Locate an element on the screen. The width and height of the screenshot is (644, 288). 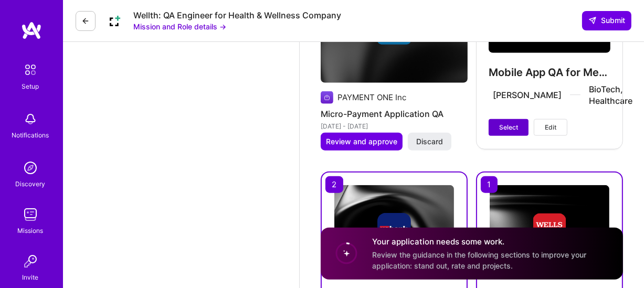
img: logo is located at coordinates (31, 31).